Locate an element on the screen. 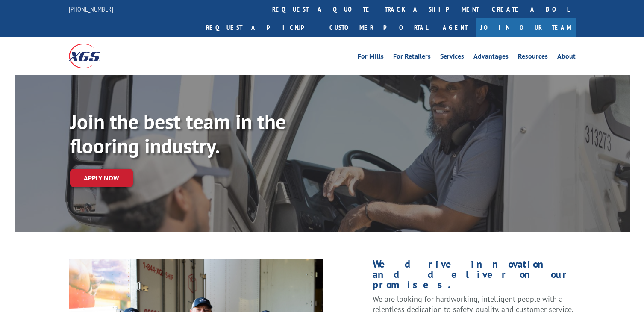 The image size is (644, 312). strong: Join the best team in the flooring industry. is located at coordinates (178, 134).